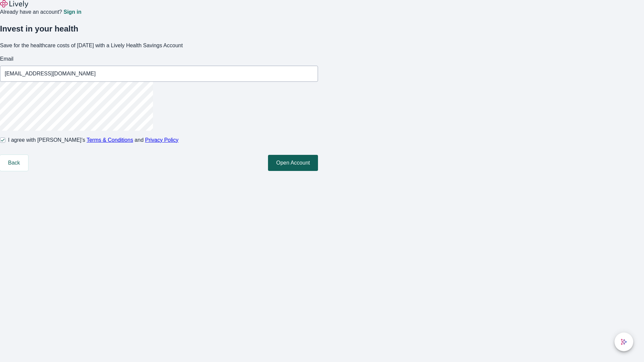 The width and height of the screenshot is (644, 362). What do you see at coordinates (624, 342) in the screenshot?
I see `button: chat` at bounding box center [624, 342].